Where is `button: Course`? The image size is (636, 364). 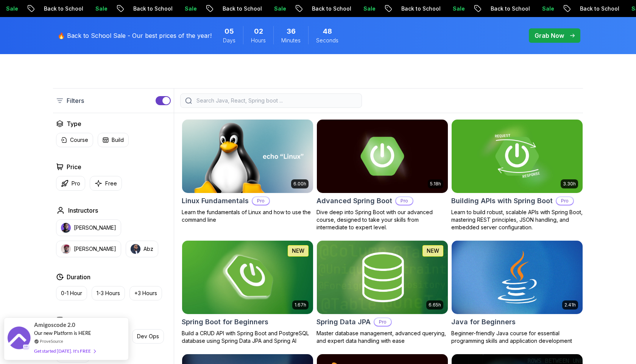
button: Course is located at coordinates (74, 140).